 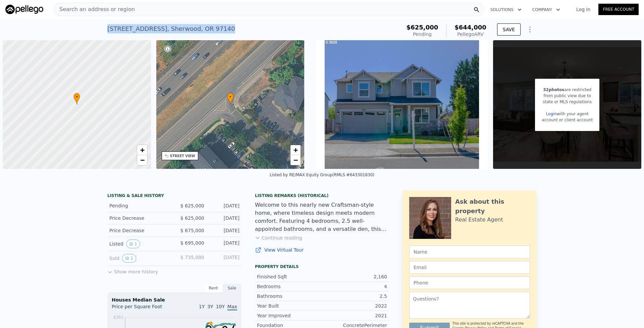 What do you see at coordinates (509, 30) in the screenshot?
I see `button: SAVE` at bounding box center [509, 30].